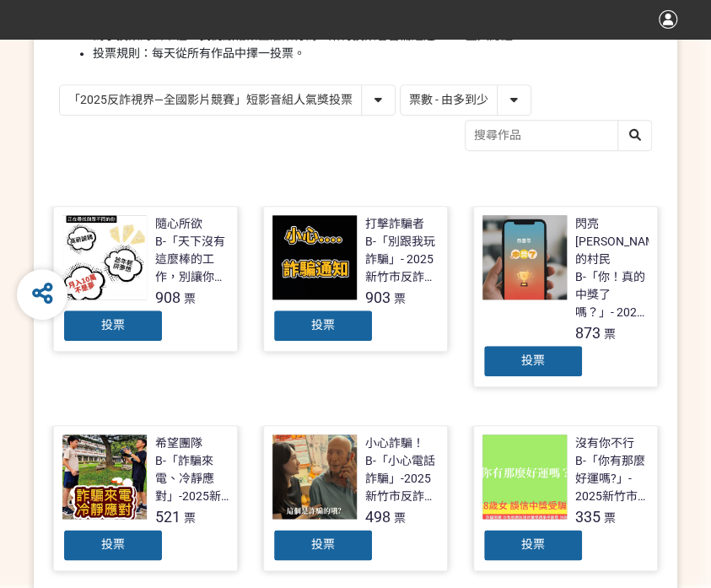  I want to click on input: 搜尋作品, so click(559, 135).